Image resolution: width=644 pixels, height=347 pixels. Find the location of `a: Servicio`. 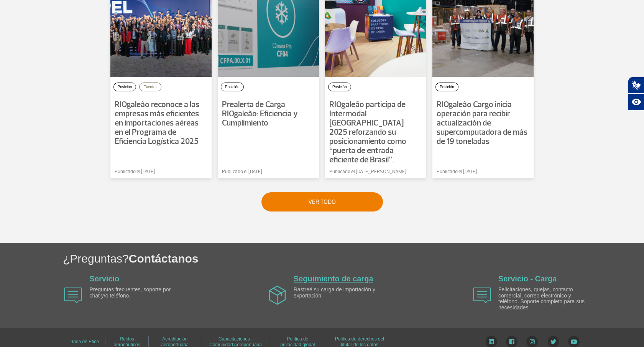

a: Servicio is located at coordinates (105, 279).